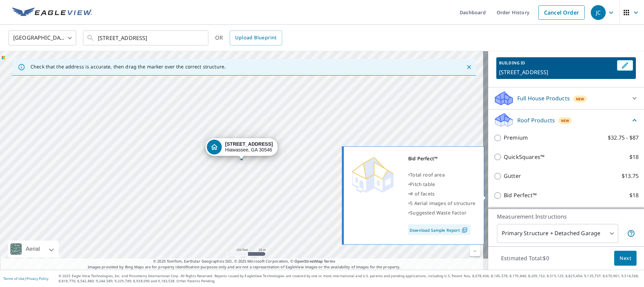 The image size is (644, 287). What do you see at coordinates (442, 203) in the screenshot?
I see `span: 5 Aerial images of structure` at bounding box center [442, 203].